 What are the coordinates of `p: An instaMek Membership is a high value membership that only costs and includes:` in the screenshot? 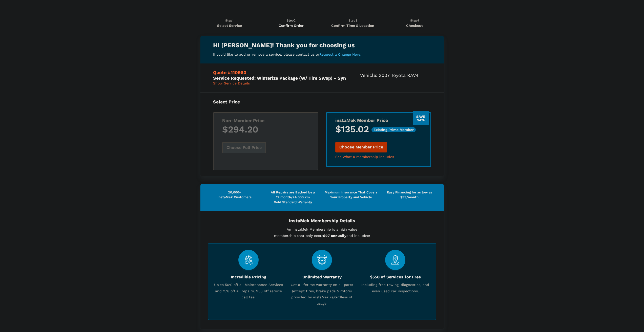 It's located at (322, 233).